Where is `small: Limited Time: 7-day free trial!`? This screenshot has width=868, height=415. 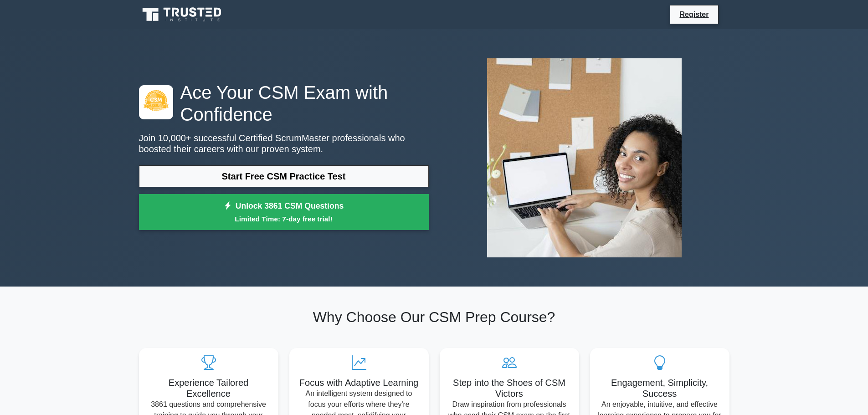 small: Limited Time: 7-day free trial! is located at coordinates (284, 219).